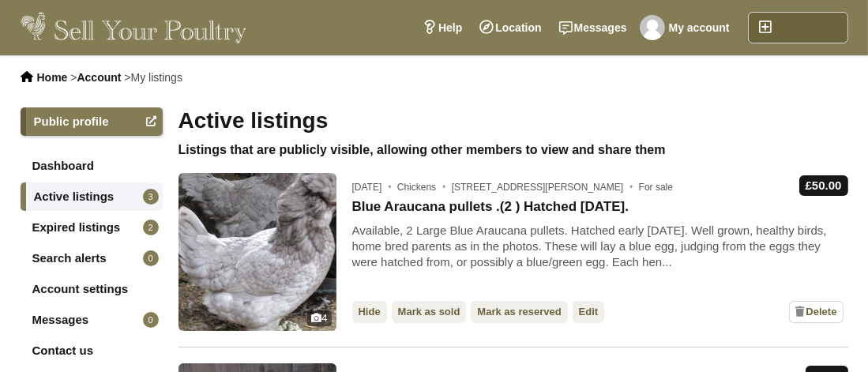 The height and width of the screenshot is (372, 868). I want to click on a: Edit, so click(588, 313).